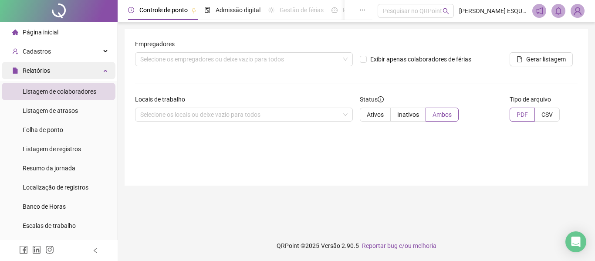 The width and height of the screenshot is (595, 261). Describe the element at coordinates (59, 91) in the screenshot. I see `span: Listagem de colaboradores` at that location.